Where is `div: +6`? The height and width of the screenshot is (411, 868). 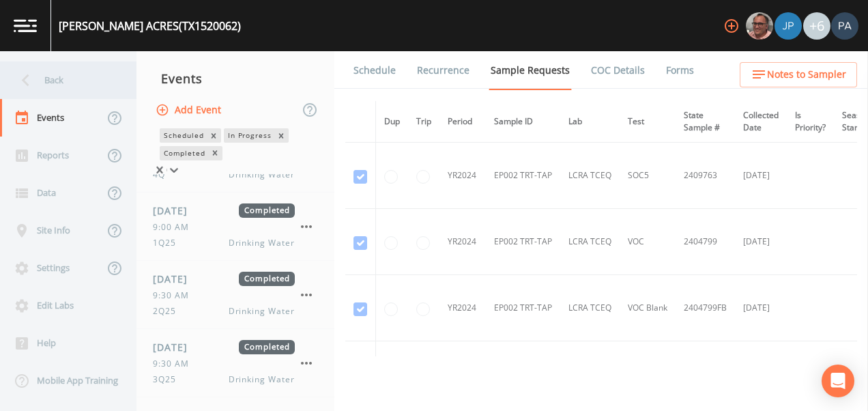 div: +6 is located at coordinates (817, 26).